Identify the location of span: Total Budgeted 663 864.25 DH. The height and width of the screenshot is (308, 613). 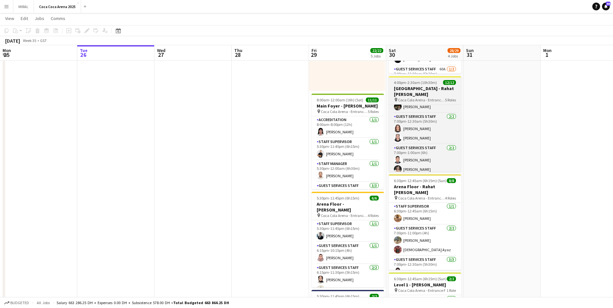
(201, 303).